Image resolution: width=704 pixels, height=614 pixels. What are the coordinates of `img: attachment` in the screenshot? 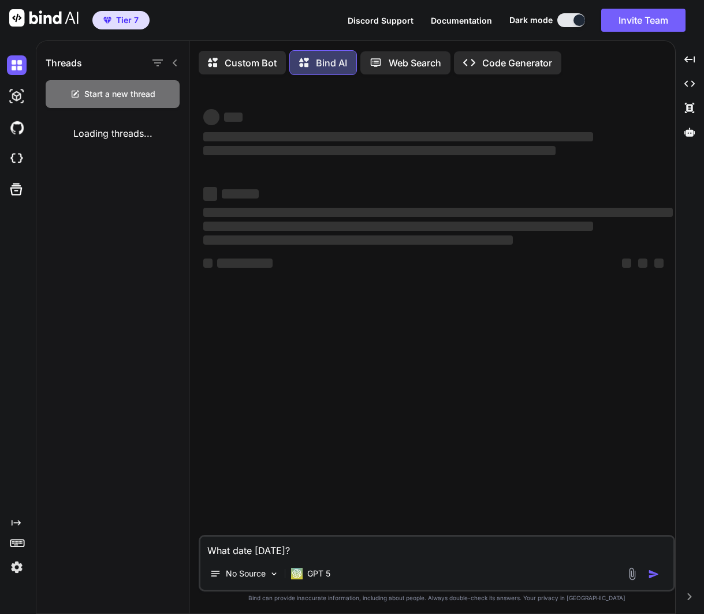 It's located at (631, 574).